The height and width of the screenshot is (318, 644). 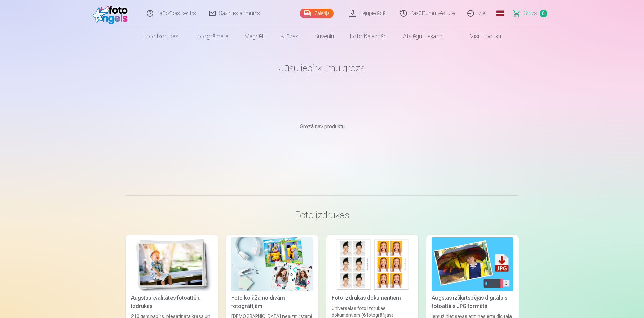 I want to click on img: Augstas izšķirtspējas digitālais fotoattēls JPG formātā, so click(x=473, y=264).